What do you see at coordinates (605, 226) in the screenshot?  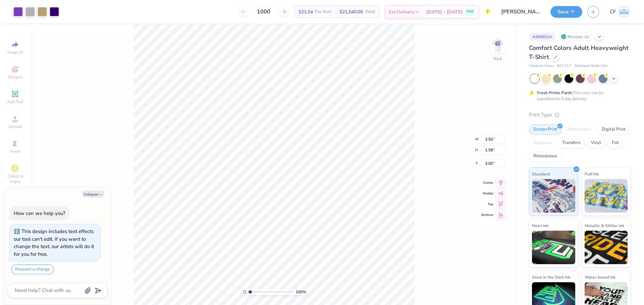 I see `span: Metallic & Glitter Ink` at bounding box center [605, 226].